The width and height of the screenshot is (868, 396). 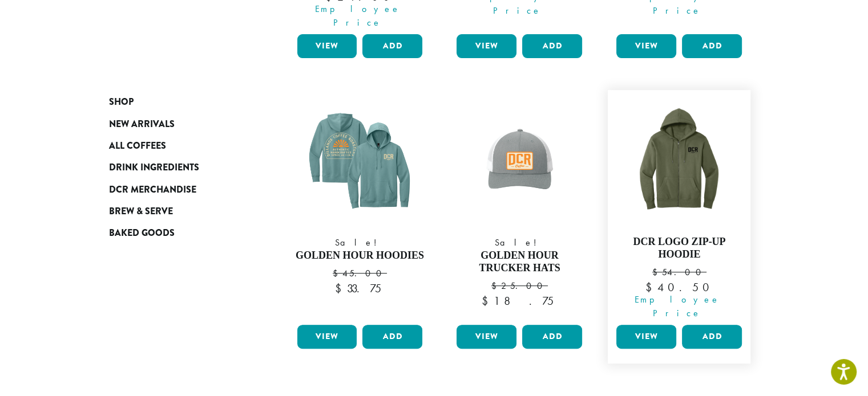 What do you see at coordinates (177, 146) in the screenshot?
I see `a: All Coffees` at bounding box center [177, 146].